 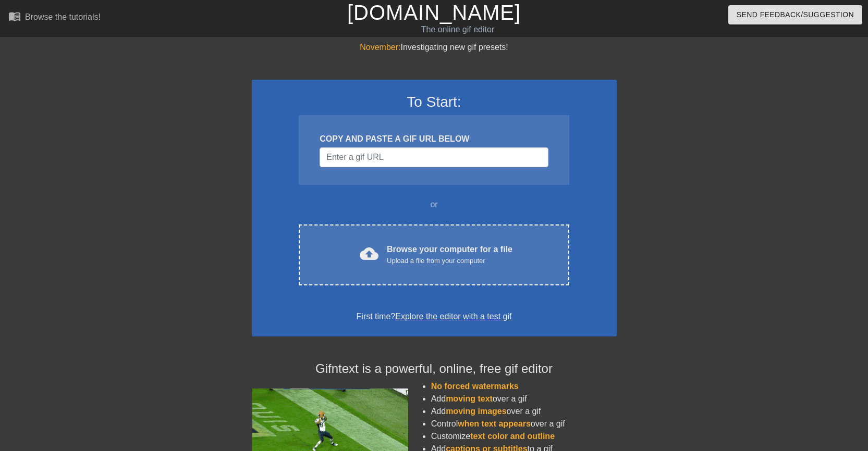 I want to click on span: when text appears, so click(x=495, y=423).